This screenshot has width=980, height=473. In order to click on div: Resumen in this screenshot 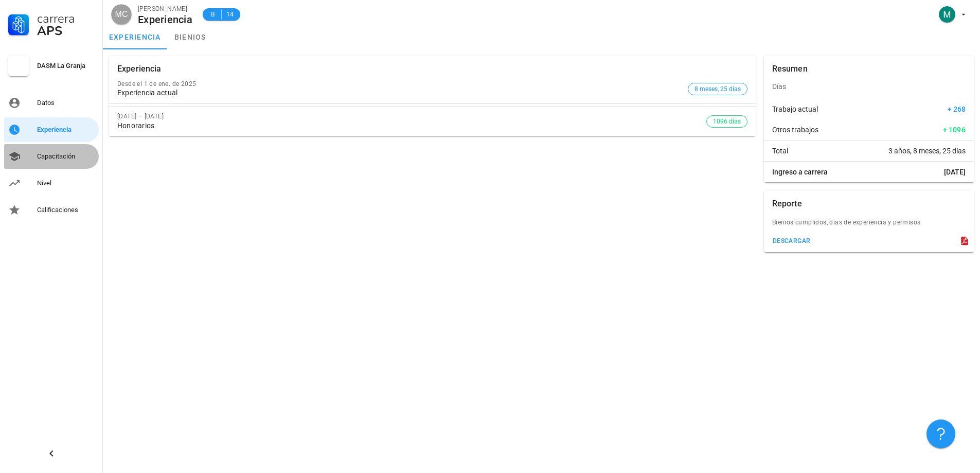, I will do `click(790, 69)`.